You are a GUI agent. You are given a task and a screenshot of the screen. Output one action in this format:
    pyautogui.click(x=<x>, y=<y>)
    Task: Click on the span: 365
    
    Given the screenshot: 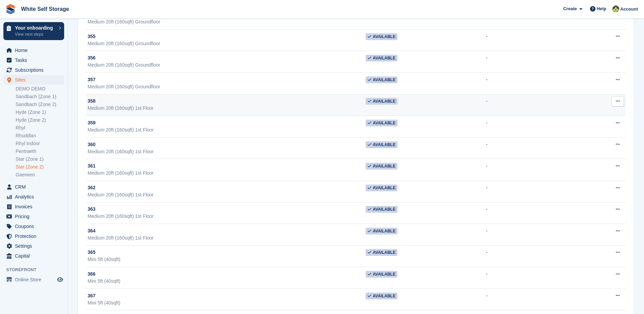 What is the action you would take?
    pyautogui.click(x=91, y=252)
    